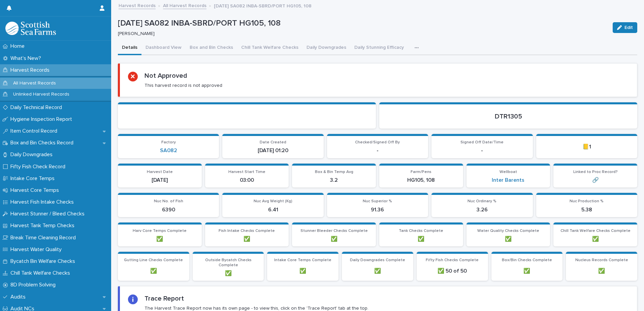 The width and height of the screenshot is (644, 311). What do you see at coordinates (334, 172) in the screenshot?
I see `span: Box & Bin Temp Avg` at bounding box center [334, 172].